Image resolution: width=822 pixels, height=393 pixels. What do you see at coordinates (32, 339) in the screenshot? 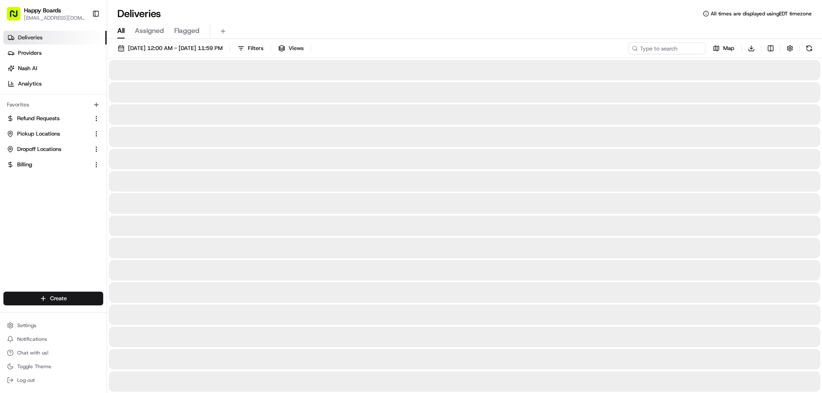
I see `span: Notifications` at bounding box center [32, 339].